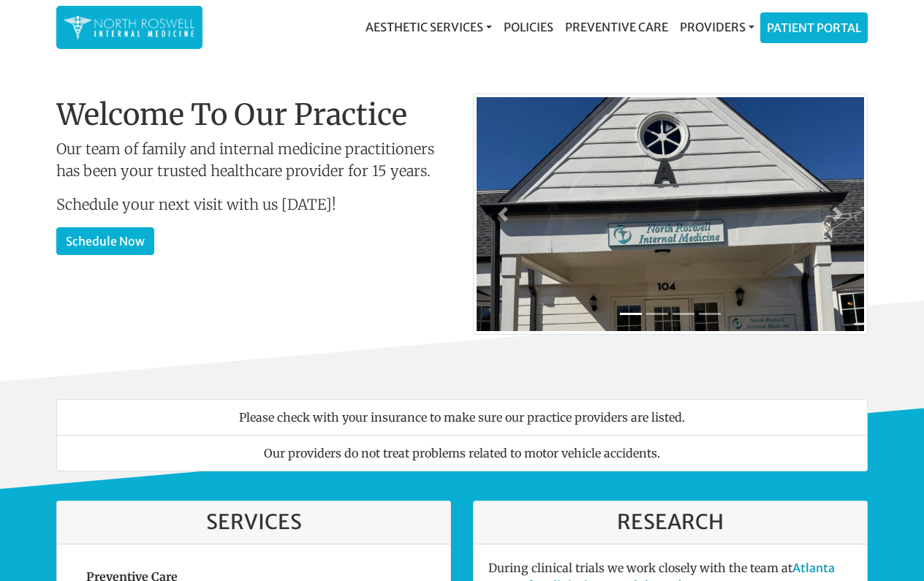 The image size is (924, 581). What do you see at coordinates (462, 417) in the screenshot?
I see `li: Please check with your insurance to make sure our practice providers are listed.` at bounding box center [462, 417].